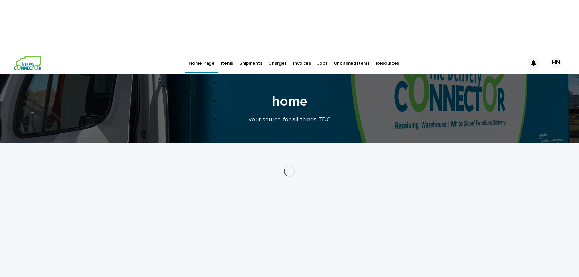 This screenshot has width=579, height=277. What do you see at coordinates (387, 59) in the screenshot?
I see `p: Resources` at bounding box center [387, 59].